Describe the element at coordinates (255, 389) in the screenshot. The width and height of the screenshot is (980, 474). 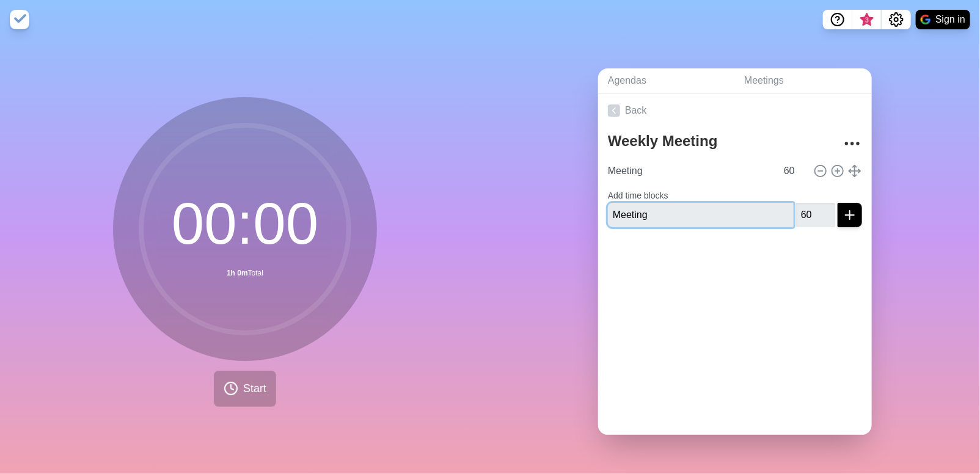
I see `span: Start` at that location.